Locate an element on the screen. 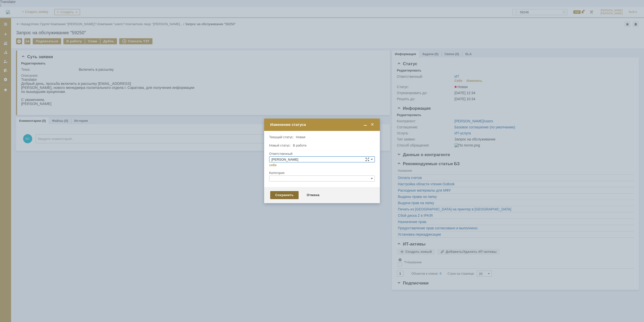 Image resolution: width=644 pixels, height=322 pixels. span: Закрыть is located at coordinates (372, 125).